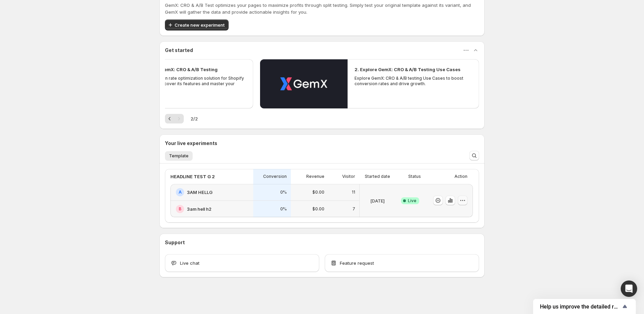  I want to click on h3: Support, so click(175, 242).